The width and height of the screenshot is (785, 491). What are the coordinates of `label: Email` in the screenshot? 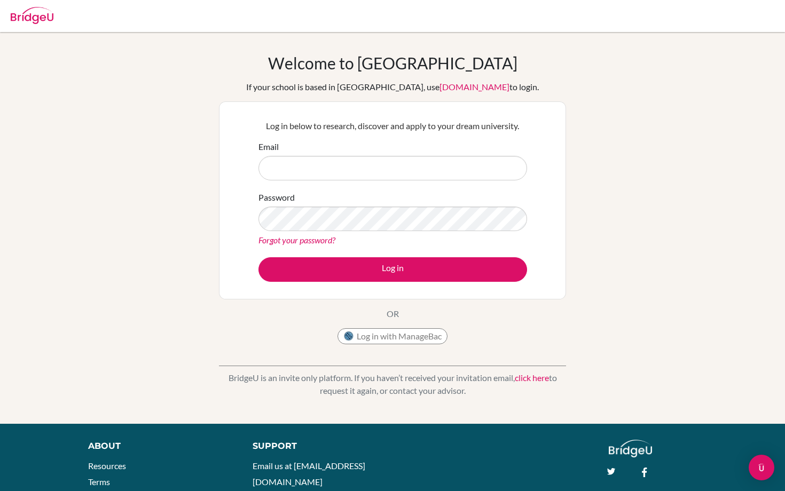 It's located at (269, 147).